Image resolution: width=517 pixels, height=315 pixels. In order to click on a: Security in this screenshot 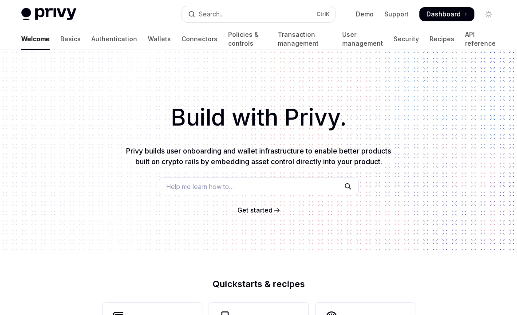, I will do `click(406, 39)`.